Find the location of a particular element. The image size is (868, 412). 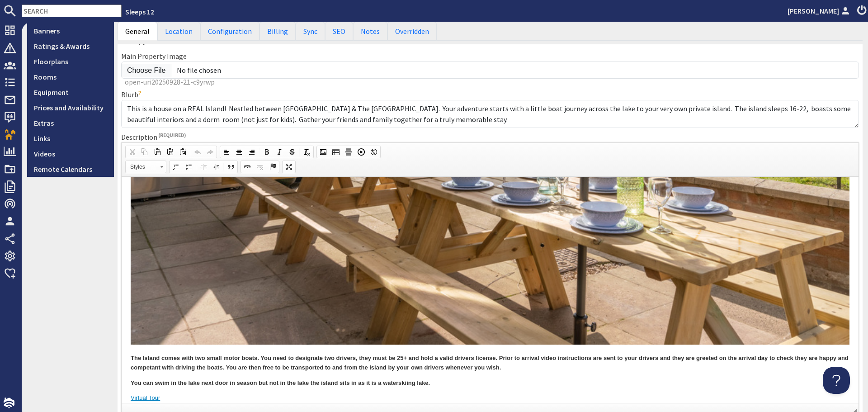

span: open-uri20250928-21-c9yrwp is located at coordinates (169, 82).